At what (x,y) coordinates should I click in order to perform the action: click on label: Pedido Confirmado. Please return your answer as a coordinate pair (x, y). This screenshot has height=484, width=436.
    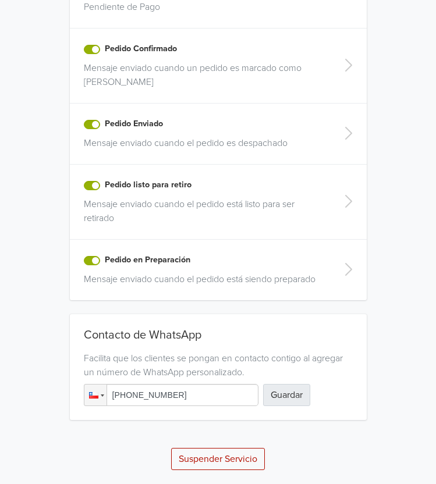
    Looking at the image, I should click on (141, 49).